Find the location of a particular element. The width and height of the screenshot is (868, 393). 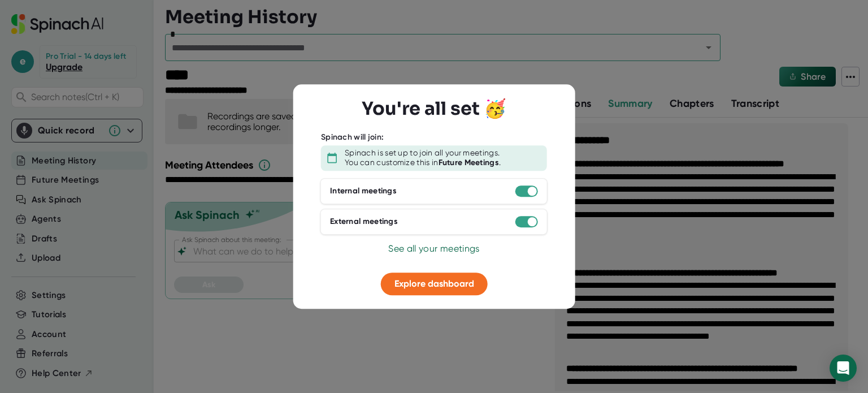

span: See all your meetings is located at coordinates (433, 248).